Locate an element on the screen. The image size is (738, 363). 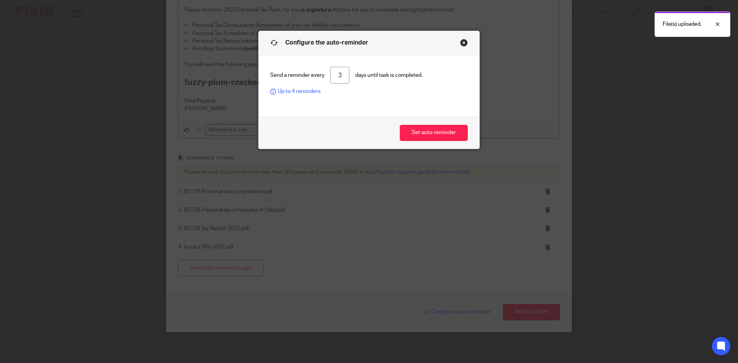
span: Up to 4 reminders is located at coordinates (295, 91).